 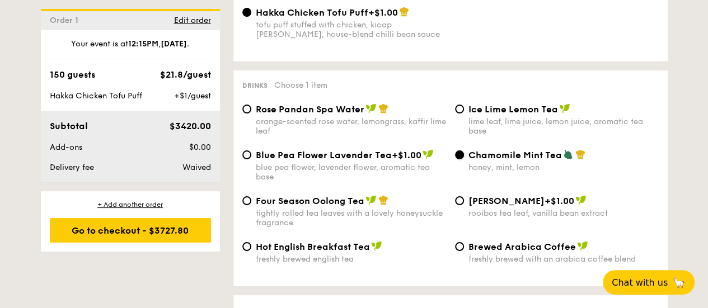 I want to click on span: Chamomile Mint Tea, so click(x=515, y=155).